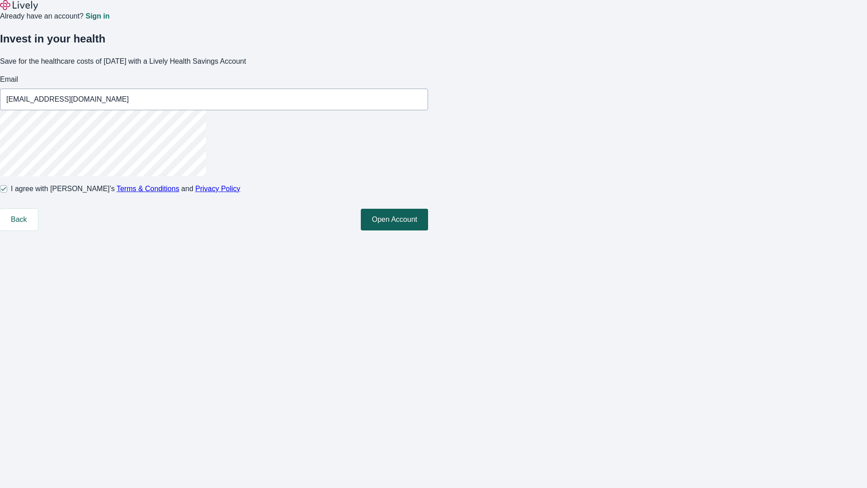  I want to click on a: Sign in, so click(97, 16).